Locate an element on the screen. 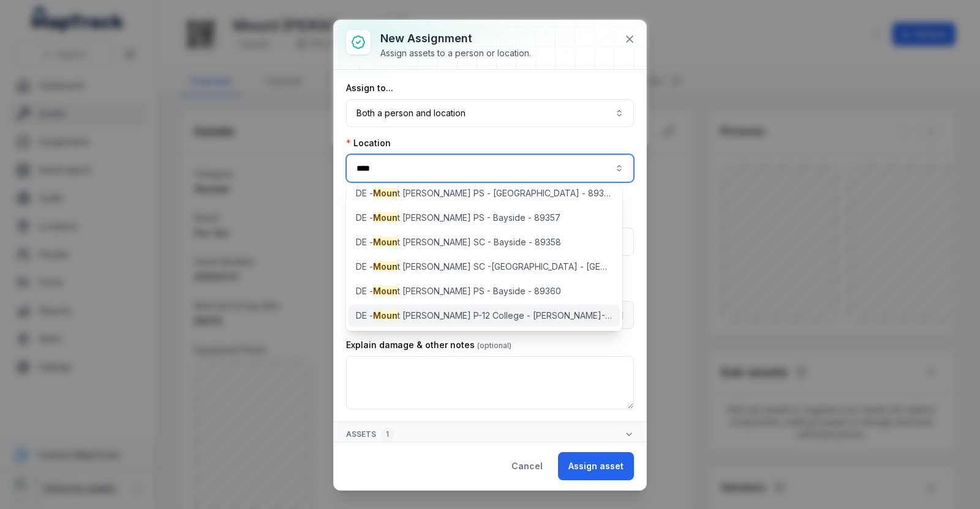 This screenshot has height=509, width=980. h3: New assignment is located at coordinates (456, 38).